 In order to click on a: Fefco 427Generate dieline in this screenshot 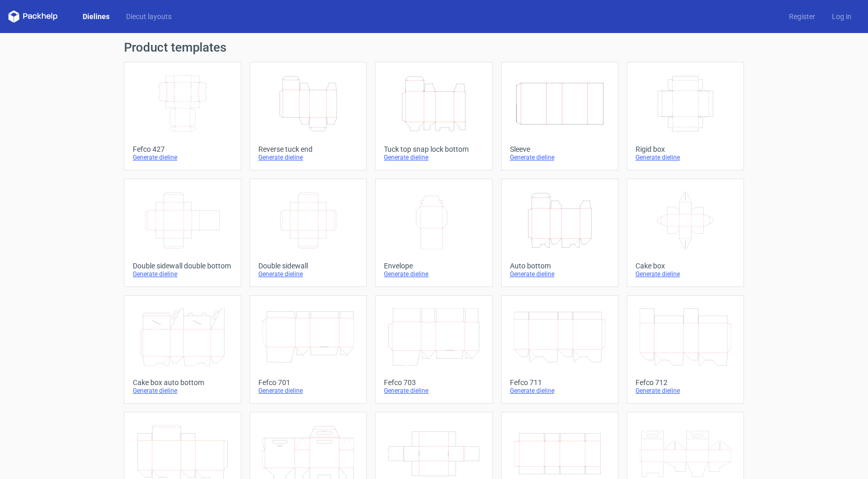, I will do `click(182, 116)`.